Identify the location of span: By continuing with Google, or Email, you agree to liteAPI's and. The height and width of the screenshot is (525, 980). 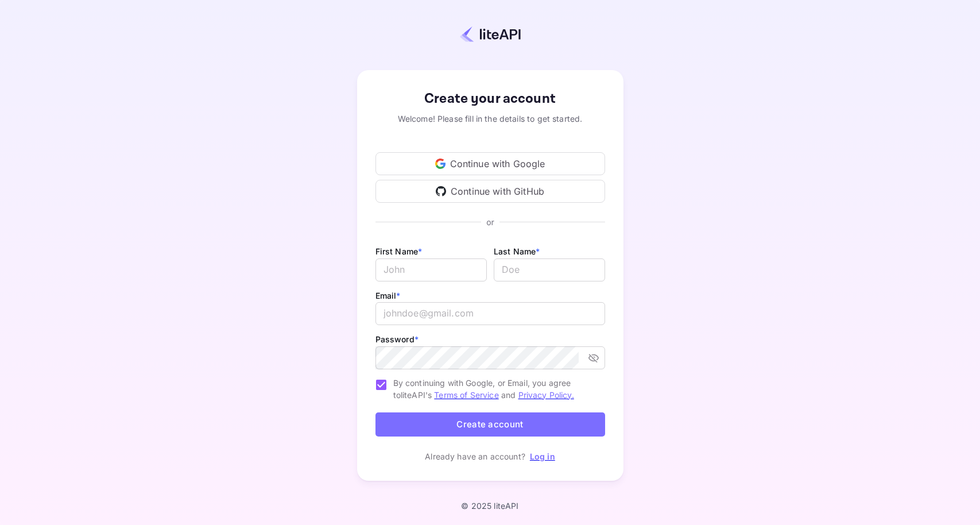
(494, 389).